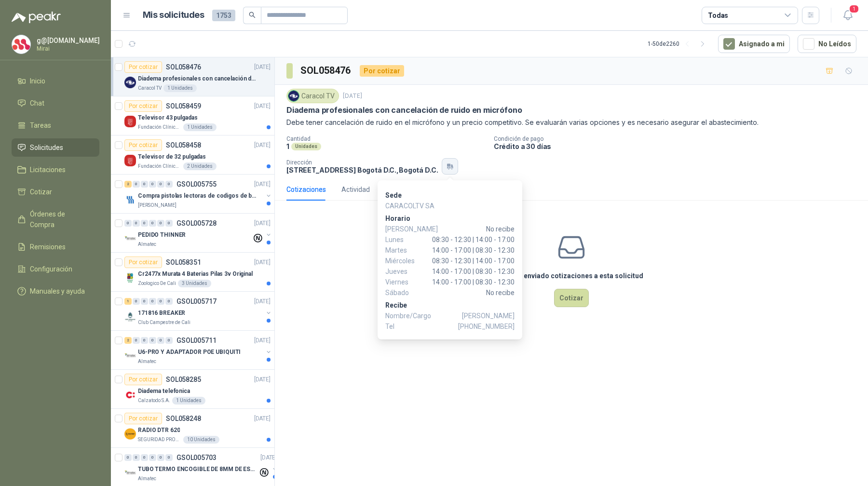 This screenshot has width=868, height=486. Describe the element at coordinates (46, 148) in the screenshot. I see `span: Solicitudes` at that location.